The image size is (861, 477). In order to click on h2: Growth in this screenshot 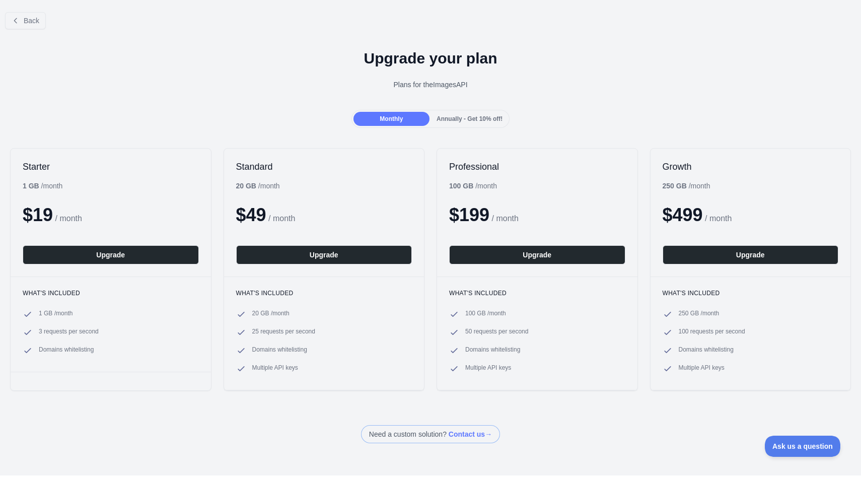, I will do `click(751, 167)`.